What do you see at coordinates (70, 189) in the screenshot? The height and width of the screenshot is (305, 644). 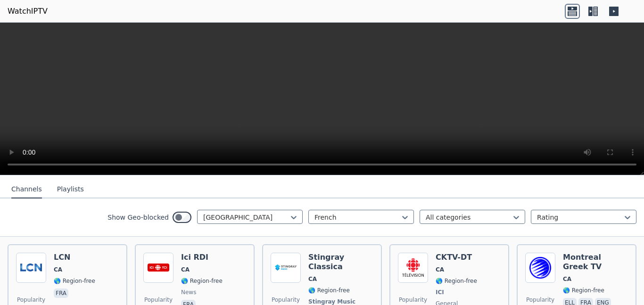 I see `button: Playlists` at bounding box center [70, 189].